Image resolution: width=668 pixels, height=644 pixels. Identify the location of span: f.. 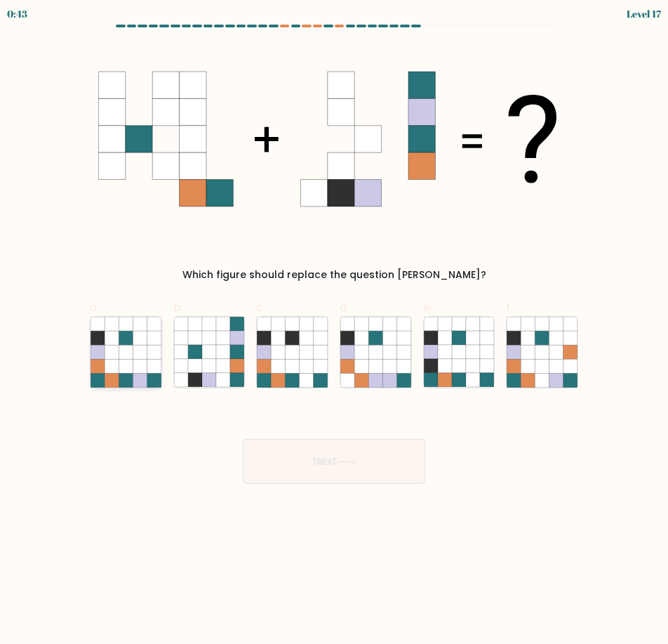
(509, 307).